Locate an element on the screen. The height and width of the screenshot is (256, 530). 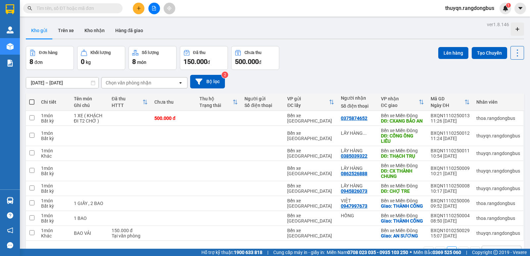
span: Miền Nam is located at coordinates (367, 252).